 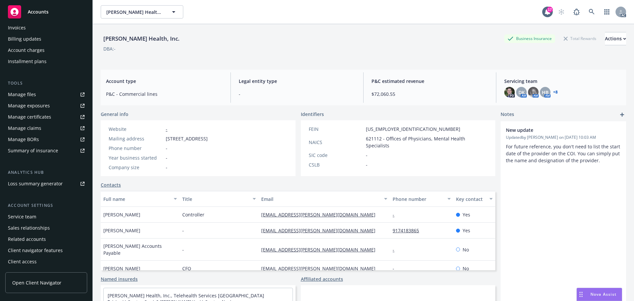 What do you see at coordinates (27, 61) in the screenshot?
I see `div: Installment plans` at bounding box center [27, 61].